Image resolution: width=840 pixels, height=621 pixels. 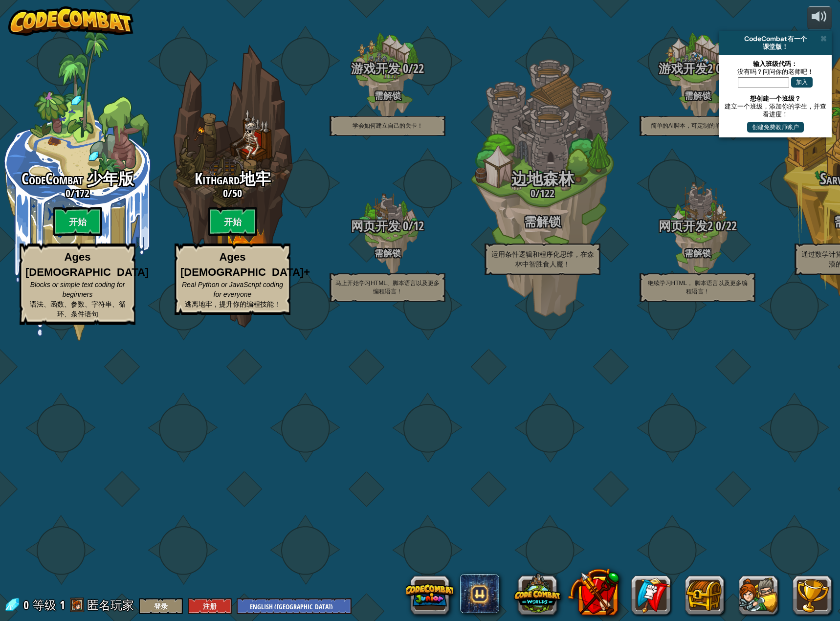 What do you see at coordinates (78, 289) in the screenshot?
I see `span: Blocks or simple text coding for beginners` at bounding box center [78, 289].